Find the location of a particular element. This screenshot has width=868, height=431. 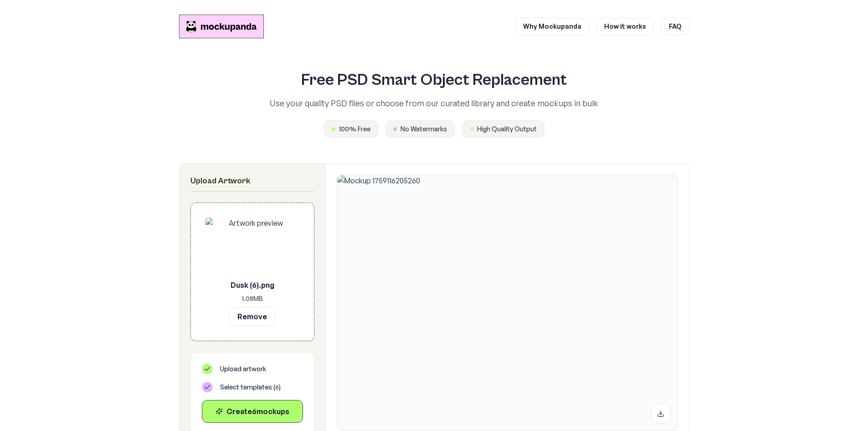

span: Select templates ( 6 ) is located at coordinates (250, 387).